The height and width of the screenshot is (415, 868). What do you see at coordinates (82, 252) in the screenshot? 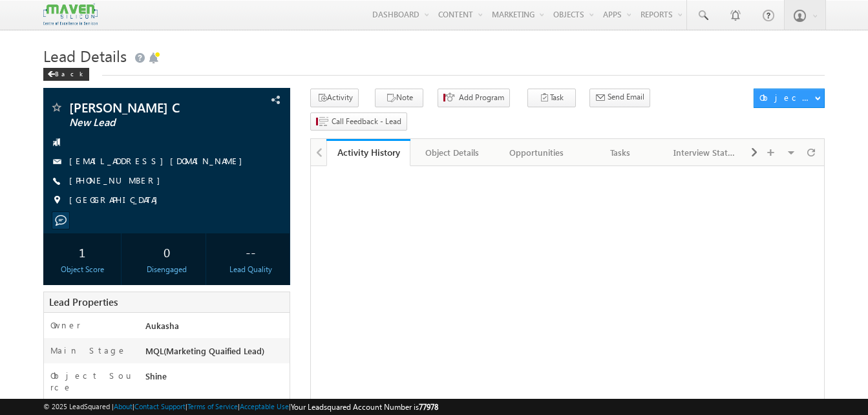
I see `div: 1` at bounding box center [82, 252].